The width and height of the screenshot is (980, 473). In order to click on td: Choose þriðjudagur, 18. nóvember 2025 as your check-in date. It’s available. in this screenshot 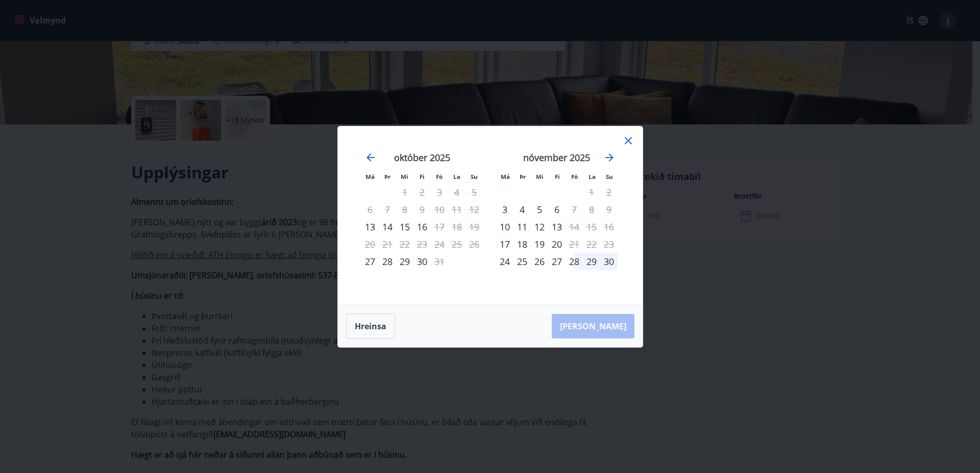, I will do `click(522, 244)`.